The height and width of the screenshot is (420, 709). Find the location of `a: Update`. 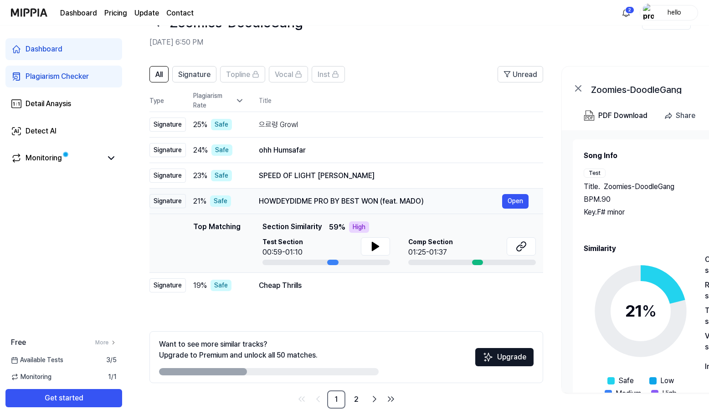

a: Update is located at coordinates (147, 13).